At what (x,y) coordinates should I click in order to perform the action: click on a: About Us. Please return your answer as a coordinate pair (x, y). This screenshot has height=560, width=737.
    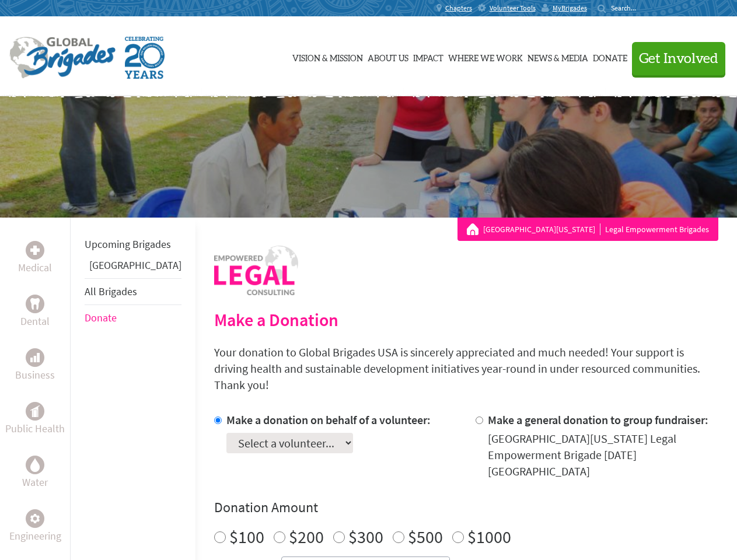
    Looking at the image, I should click on (388, 56).